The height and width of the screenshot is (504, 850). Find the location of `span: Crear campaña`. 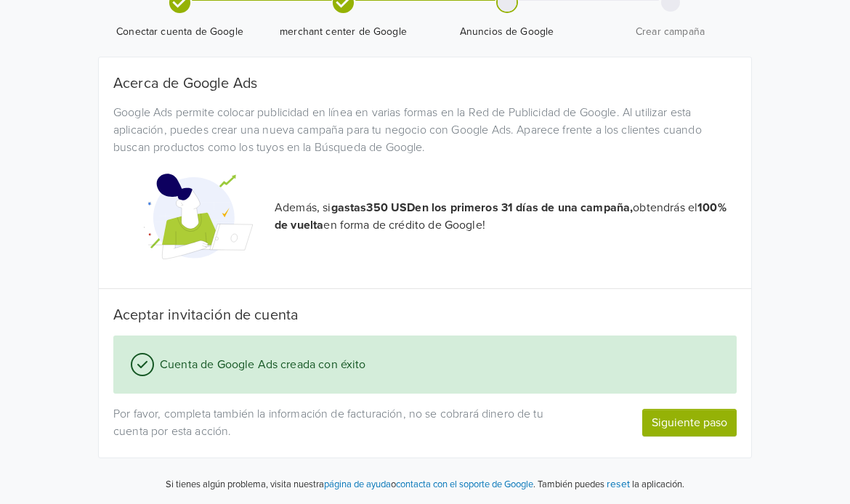

span: Crear campaña is located at coordinates (670, 32).